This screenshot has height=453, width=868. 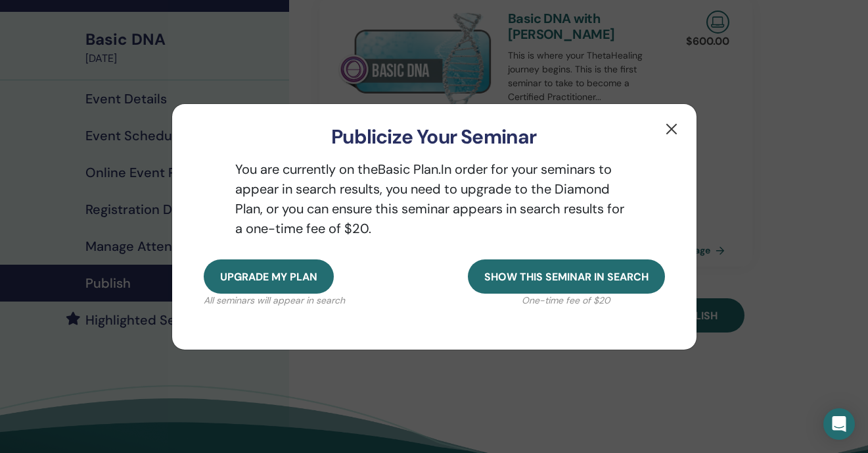 What do you see at coordinates (566, 276) in the screenshot?
I see `button: Show this seminar in search` at bounding box center [566, 276].